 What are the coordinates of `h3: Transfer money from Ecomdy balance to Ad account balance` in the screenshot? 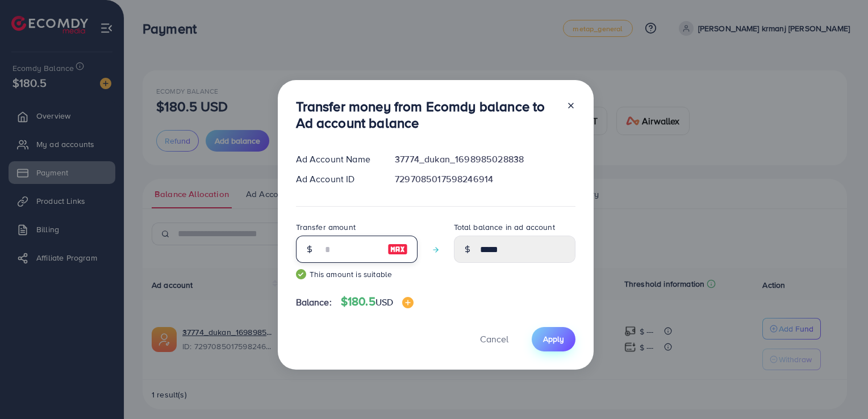 It's located at (427, 114).